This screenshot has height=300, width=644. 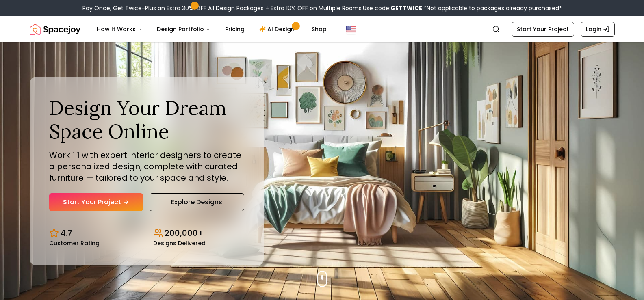 I want to click on span: *Not applicable to packages already purchased*, so click(x=492, y=8).